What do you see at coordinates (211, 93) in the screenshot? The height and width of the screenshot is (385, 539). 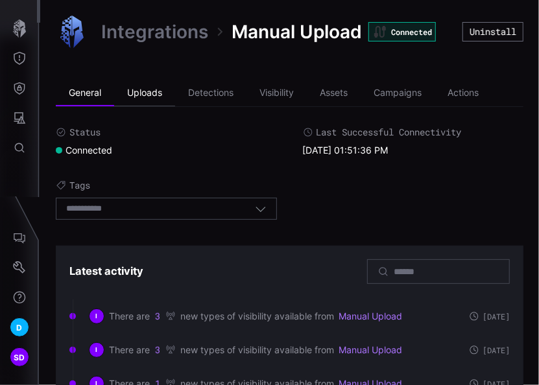 I see `li: Detections` at bounding box center [211, 93].